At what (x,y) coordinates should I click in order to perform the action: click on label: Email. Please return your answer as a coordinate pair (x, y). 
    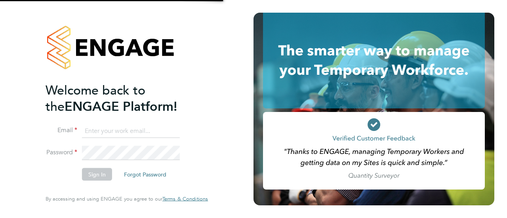
    Looking at the image, I should click on (61, 130).